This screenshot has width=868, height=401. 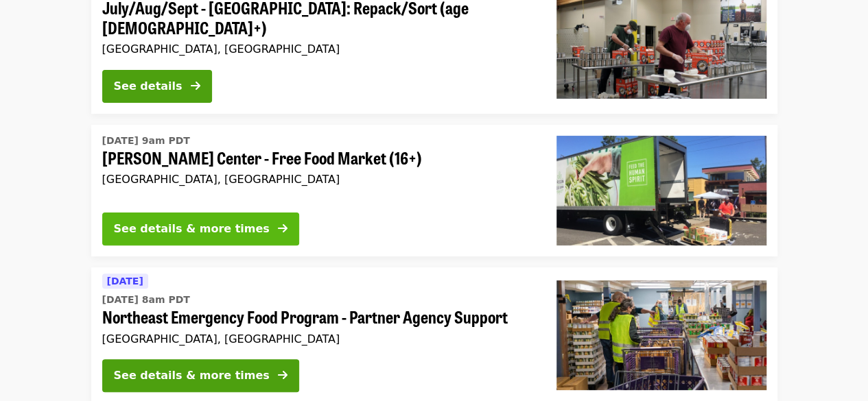 What do you see at coordinates (435, 191) in the screenshot?
I see `a: See details for "Ortiz Center - Free Food Market (16+)"` at bounding box center [435, 191].